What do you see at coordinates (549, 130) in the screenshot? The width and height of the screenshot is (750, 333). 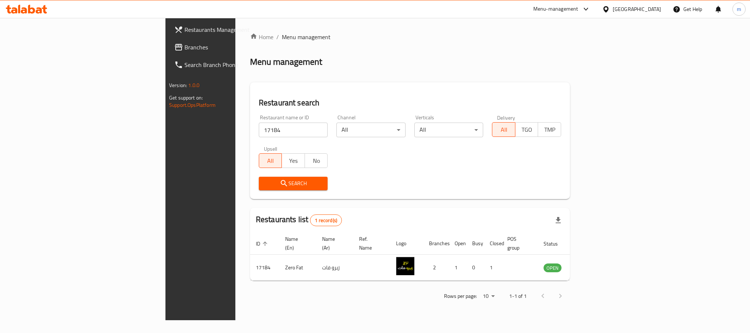 I see `button: TMP` at bounding box center [549, 130].